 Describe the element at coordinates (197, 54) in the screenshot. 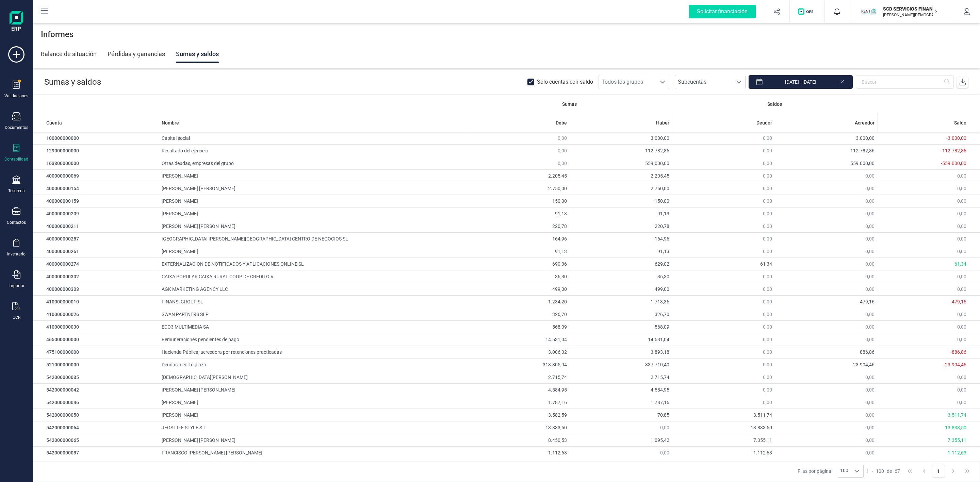

I see `div: Sumas y saldos` at that location.